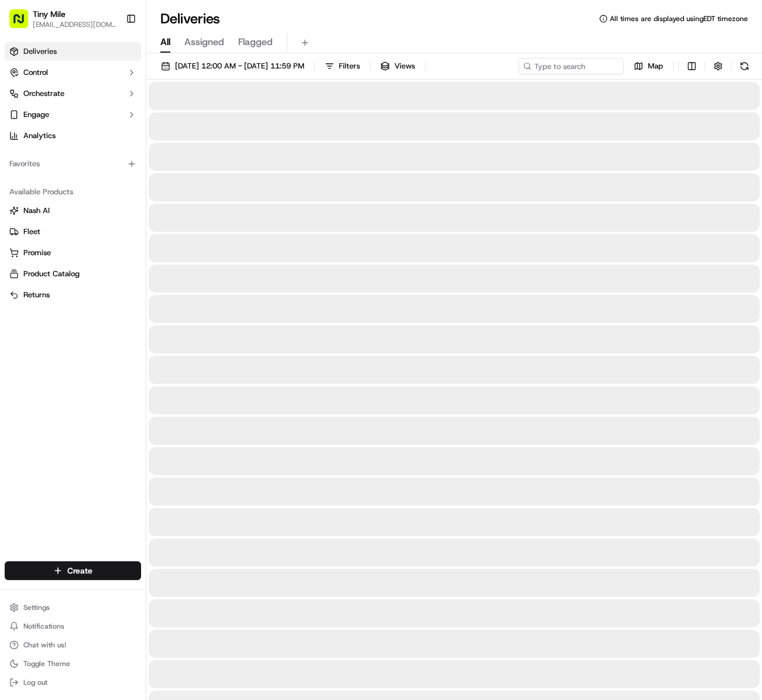 The image size is (762, 700). Describe the element at coordinates (73, 608) in the screenshot. I see `button: Settings` at that location.